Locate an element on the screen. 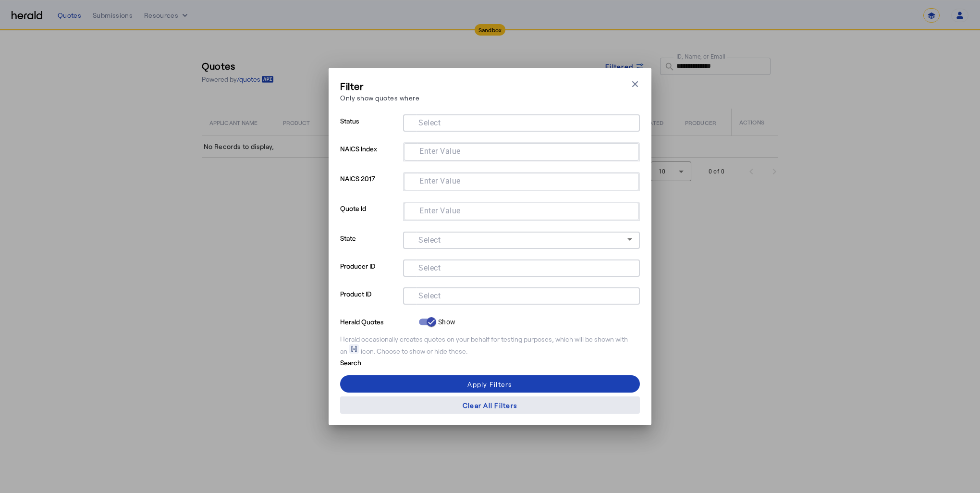 The height and width of the screenshot is (493, 980). div: Herald occasionally creates quotes on your behalf for testing purposes, which will be shown with ... is located at coordinates (490, 345).